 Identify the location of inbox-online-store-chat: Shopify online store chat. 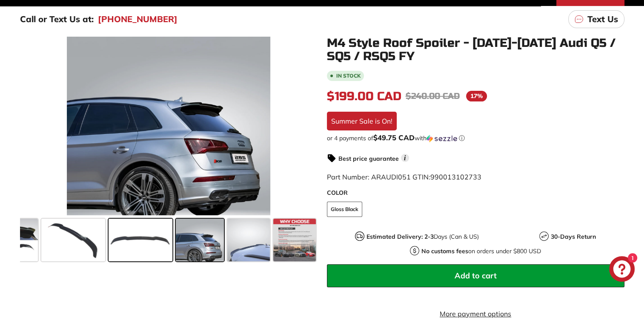
(622, 270).